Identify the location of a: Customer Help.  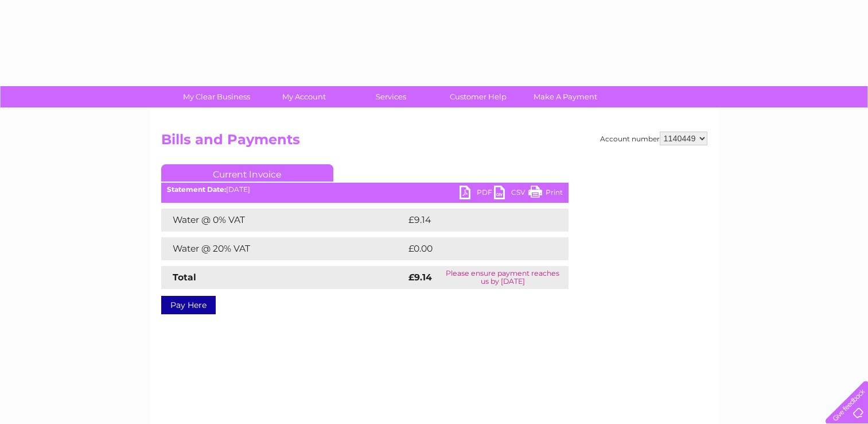
(478, 96).